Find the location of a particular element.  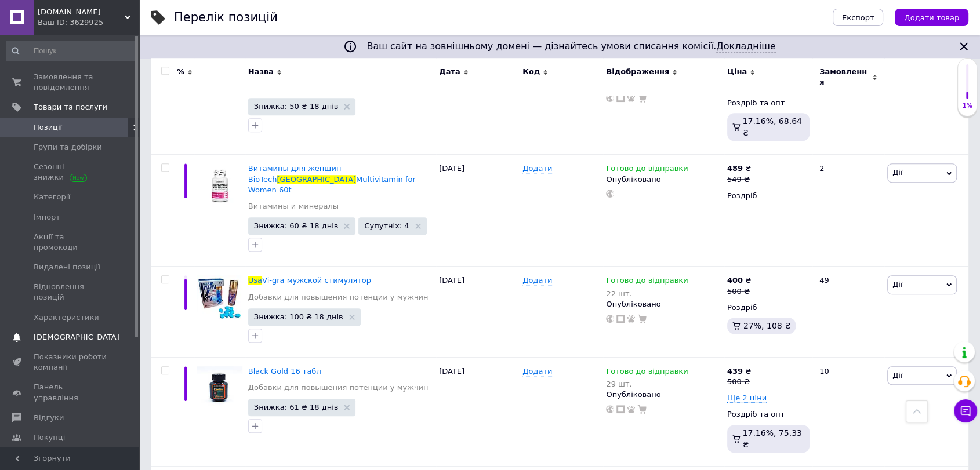

span: Vi-gra мужской стимулятор is located at coordinates (317, 280).